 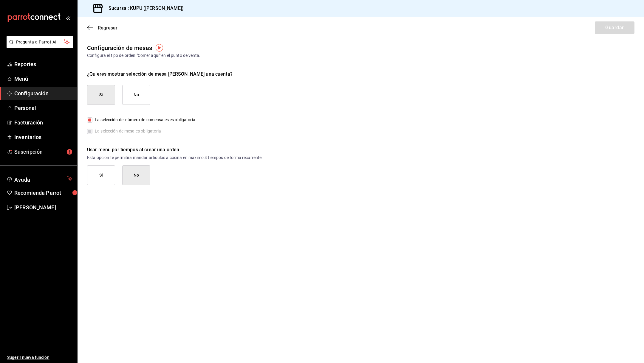 I want to click on span: La selección de mesa es obligatoria, so click(x=127, y=131).